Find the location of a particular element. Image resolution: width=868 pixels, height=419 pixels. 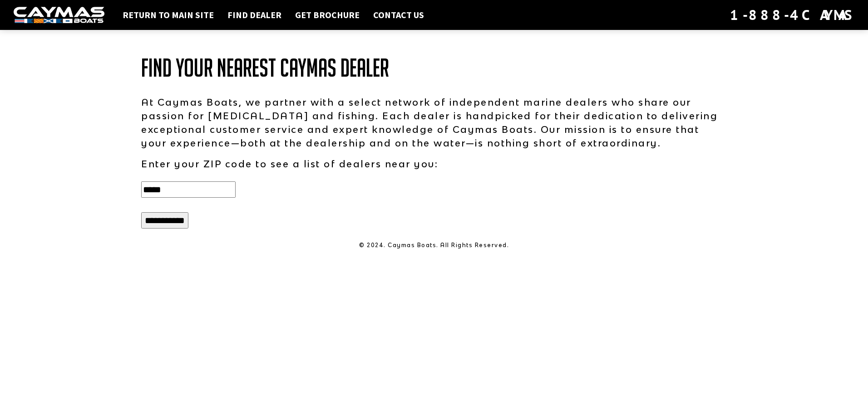

p: Enter your ZIP code to see a list of dealers near you: is located at coordinates (434, 164).